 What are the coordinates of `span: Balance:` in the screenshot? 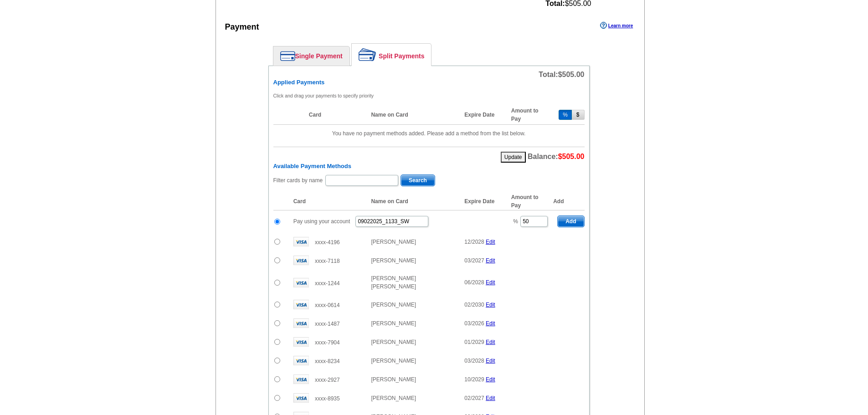 It's located at (556, 156).